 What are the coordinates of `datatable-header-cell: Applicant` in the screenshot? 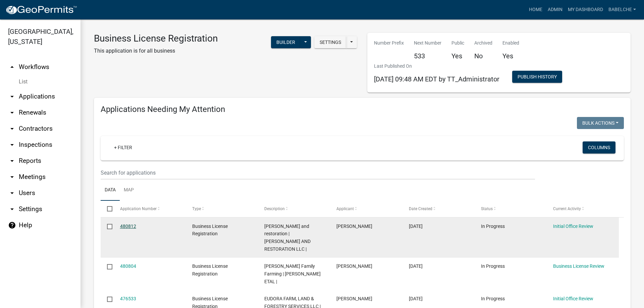 It's located at (366, 208).